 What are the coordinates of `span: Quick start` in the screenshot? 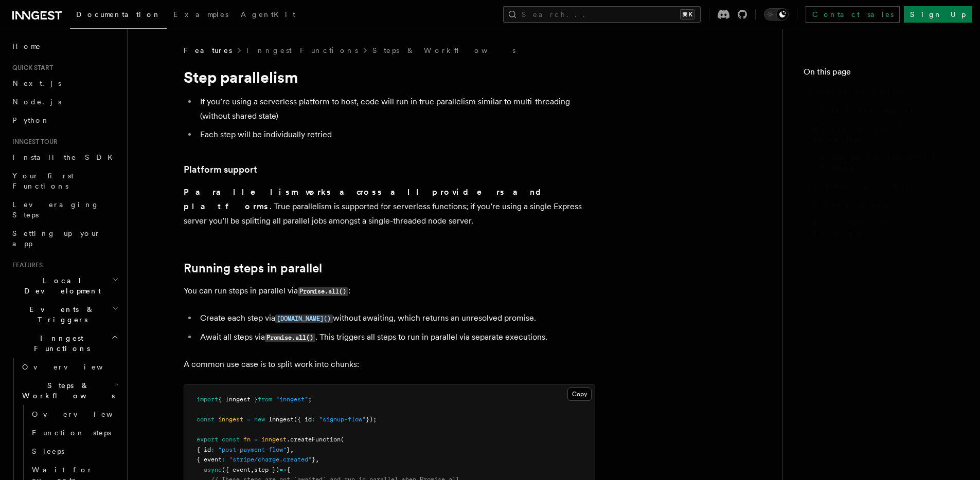 It's located at (30, 68).